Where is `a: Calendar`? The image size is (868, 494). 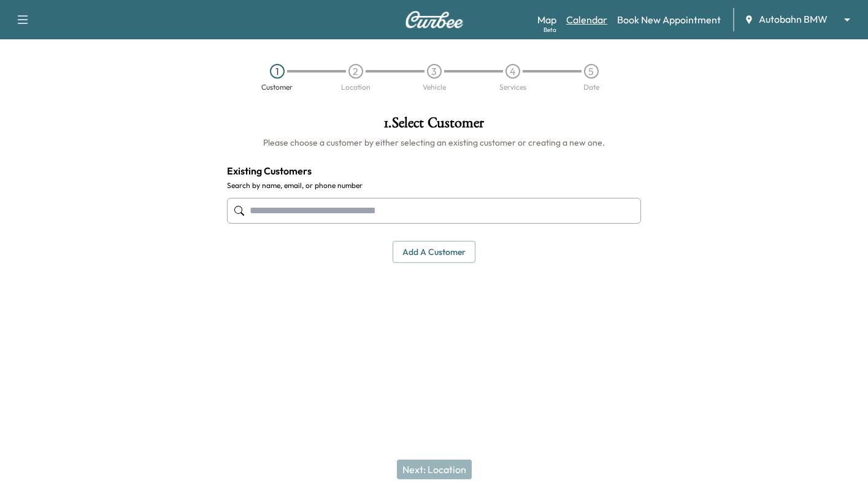
a: Calendar is located at coordinates (587, 20).